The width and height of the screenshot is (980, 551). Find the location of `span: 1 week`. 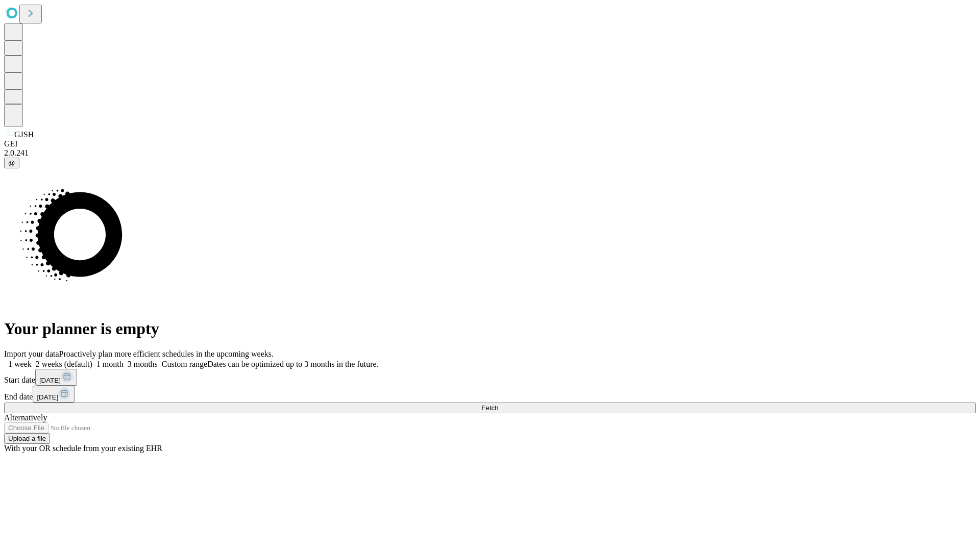

span: 1 week is located at coordinates (20, 364).